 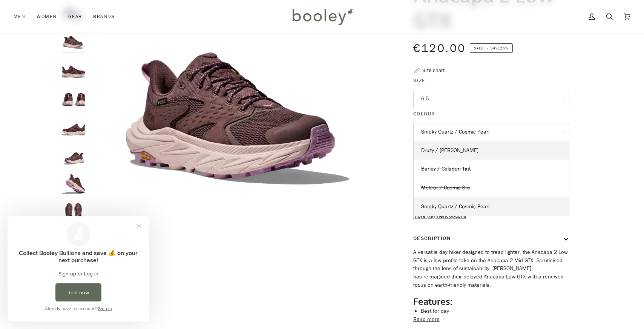 I want to click on img: Booley, so click(x=322, y=17).